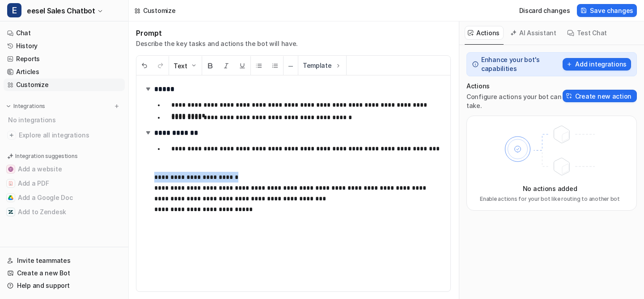 The image size is (644, 299). Describe the element at coordinates (9, 107) in the screenshot. I see `img: expand menu` at that location.